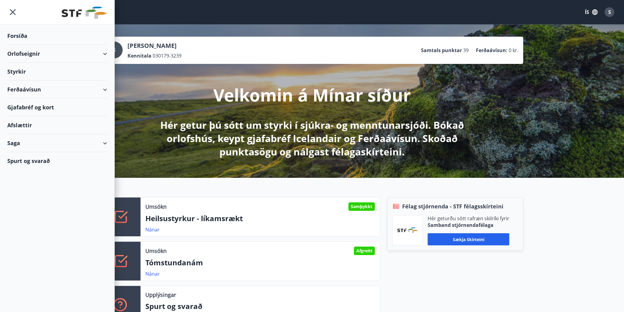  I want to click on img: vjCaq2fThgY3EUYqSgpjEiBg6WP39ov69hlhuPVN.png, so click(407, 230).